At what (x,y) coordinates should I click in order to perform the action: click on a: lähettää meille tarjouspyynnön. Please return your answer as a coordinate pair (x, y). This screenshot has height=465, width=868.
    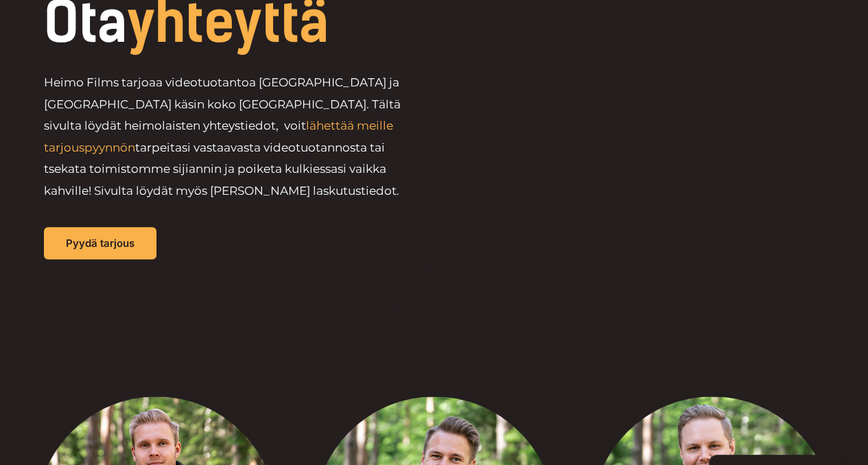
    Looking at the image, I should click on (218, 136).